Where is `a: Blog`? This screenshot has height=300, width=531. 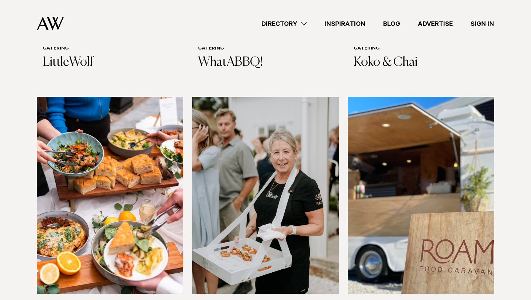 a: Blog is located at coordinates (392, 24).